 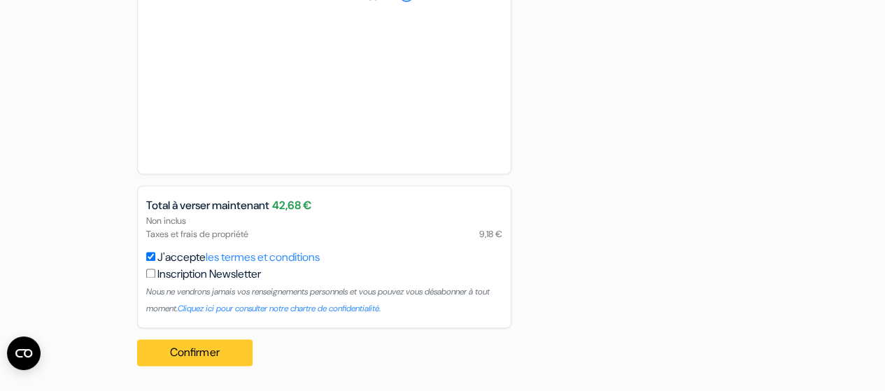 I want to click on label: Inscription Newsletter, so click(x=209, y=274).